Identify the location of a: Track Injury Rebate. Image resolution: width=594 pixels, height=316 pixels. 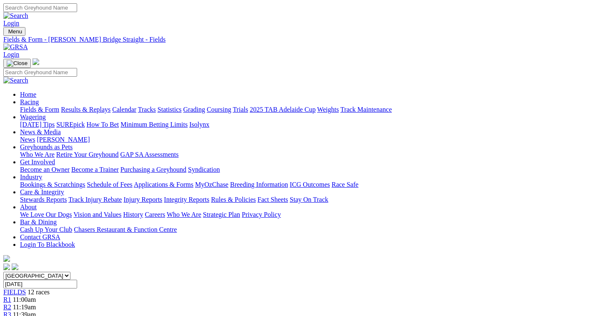
(95, 199).